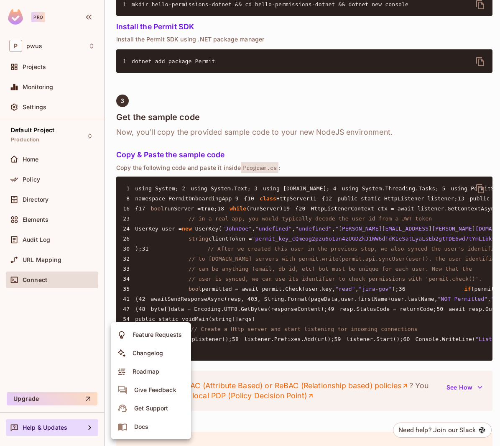 The height and width of the screenshot is (446, 500). I want to click on div: Changelog, so click(148, 353).